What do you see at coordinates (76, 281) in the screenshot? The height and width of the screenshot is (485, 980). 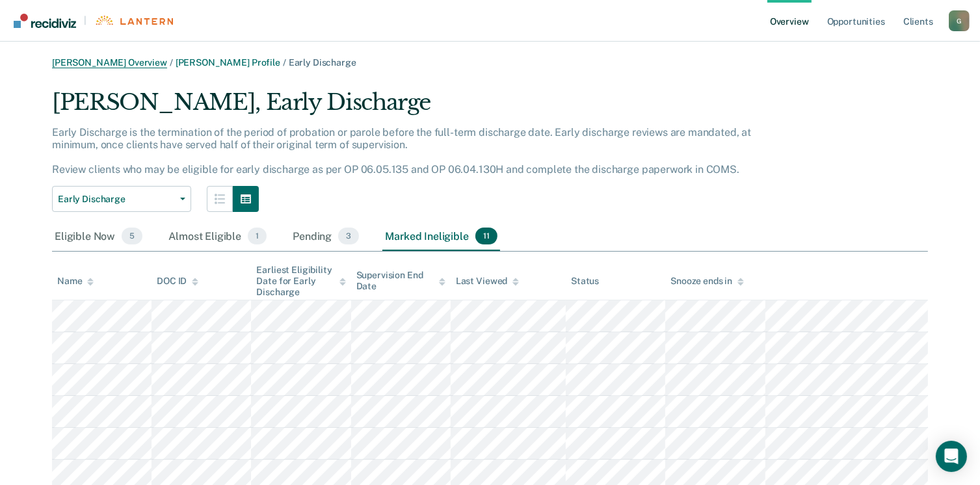 I see `div: Name` at bounding box center [76, 281].